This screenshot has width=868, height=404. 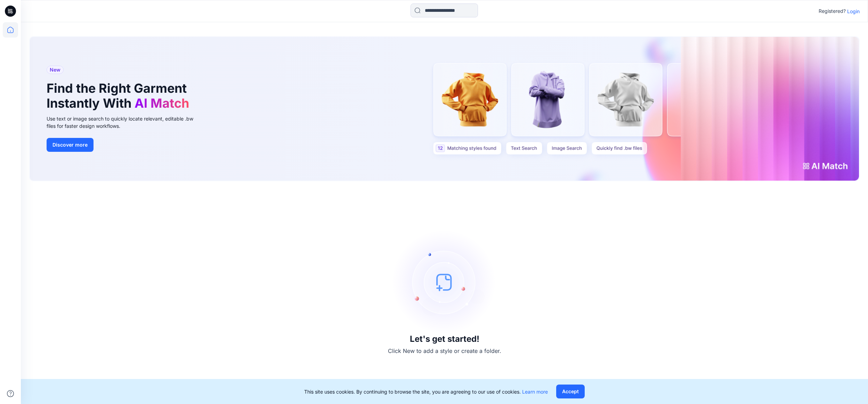 What do you see at coordinates (124, 123) in the screenshot?
I see `div: Use text or image search to quickly locate relevant, editable .bw files for faster design workflows.` at bounding box center [124, 123].